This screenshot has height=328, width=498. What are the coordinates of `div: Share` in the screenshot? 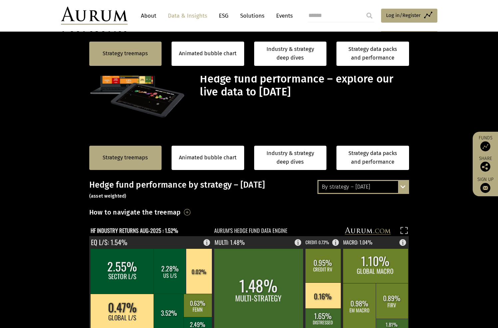 It's located at (485, 164).